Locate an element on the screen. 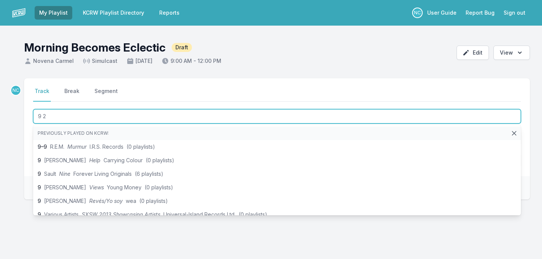 The width and height of the screenshot is (542, 259). span: (6 playlists) is located at coordinates (149, 173).